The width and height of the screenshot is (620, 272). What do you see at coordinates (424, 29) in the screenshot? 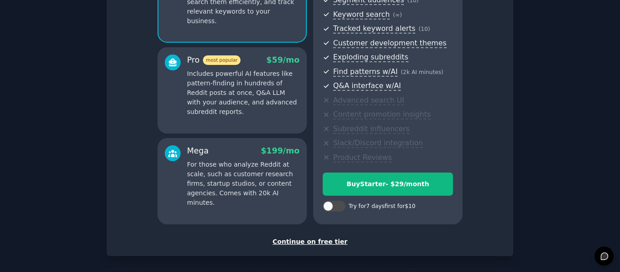
I see `span: ( 10 )` at bounding box center [424, 29].